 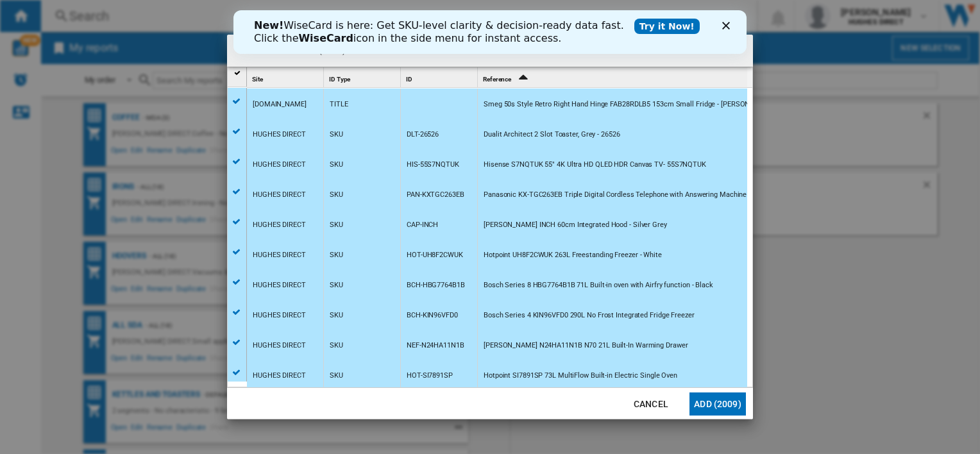 What do you see at coordinates (651, 404) in the screenshot?
I see `button: Cancel` at bounding box center [651, 404].